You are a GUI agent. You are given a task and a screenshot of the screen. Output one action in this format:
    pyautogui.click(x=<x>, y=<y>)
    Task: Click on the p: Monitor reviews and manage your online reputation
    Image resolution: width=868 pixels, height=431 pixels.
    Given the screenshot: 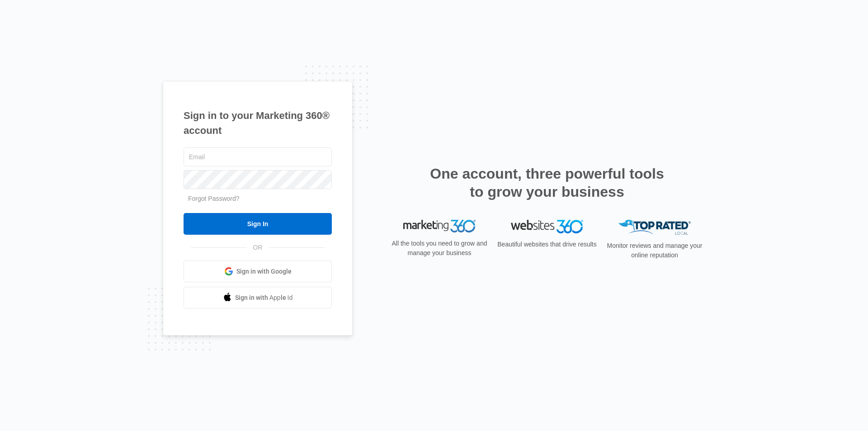 What is the action you would take?
    pyautogui.click(x=654, y=251)
    